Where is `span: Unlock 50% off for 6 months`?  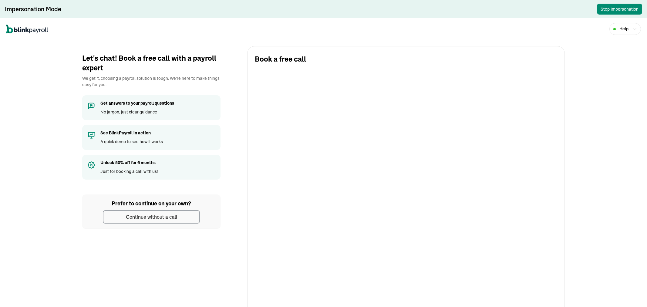
span: Unlock 50% off for 6 months is located at coordinates (129, 163).